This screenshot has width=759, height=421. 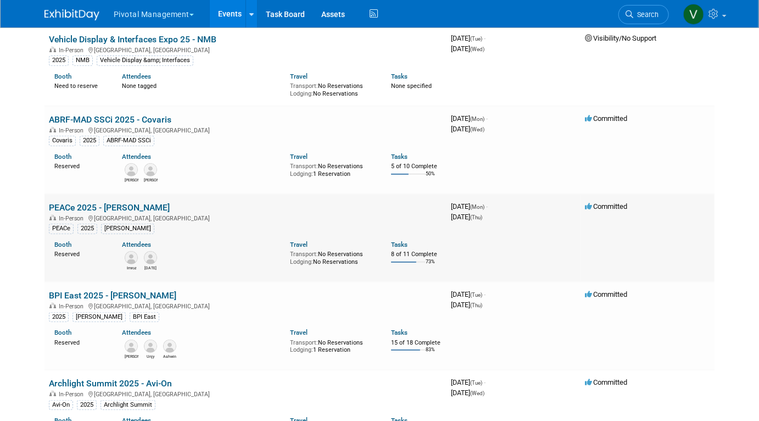 What do you see at coordinates (80, 85) in the screenshot?
I see `div: Need to reserve` at bounding box center [80, 85].